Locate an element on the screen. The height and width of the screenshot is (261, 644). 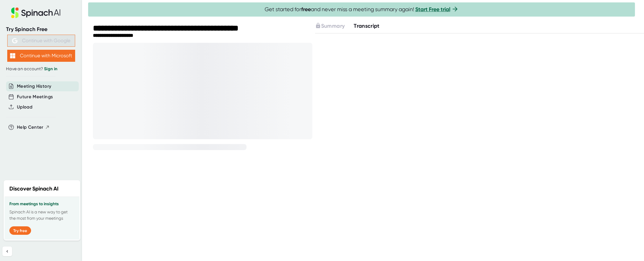
button: Help Center is located at coordinates (33, 128).